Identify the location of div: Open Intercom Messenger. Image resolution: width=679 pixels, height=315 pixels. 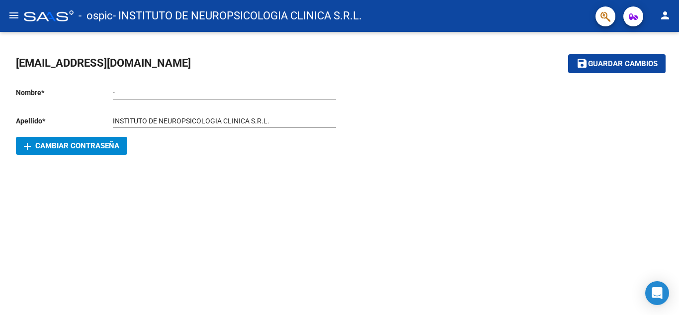
(657, 293).